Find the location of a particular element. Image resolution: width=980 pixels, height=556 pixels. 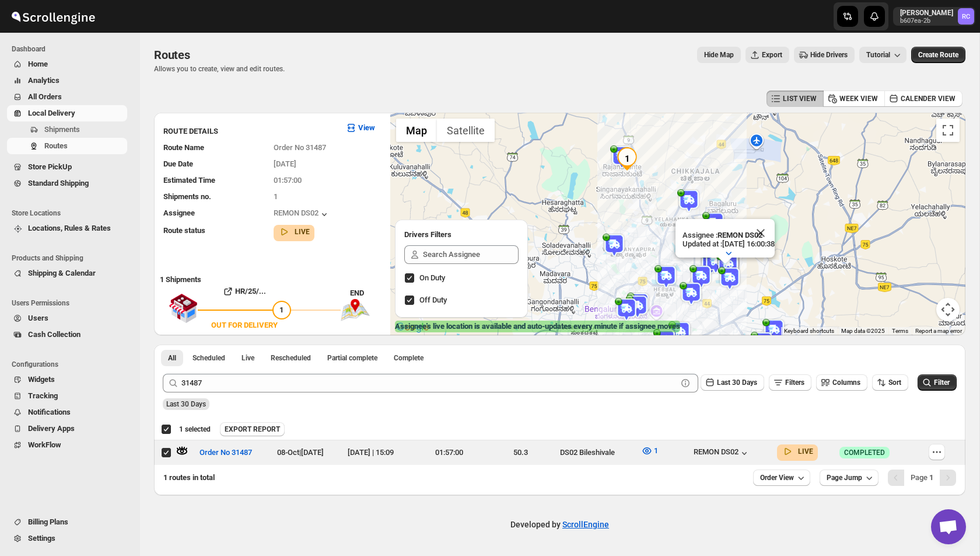

button: Toggle fullscreen view is located at coordinates (948, 130).